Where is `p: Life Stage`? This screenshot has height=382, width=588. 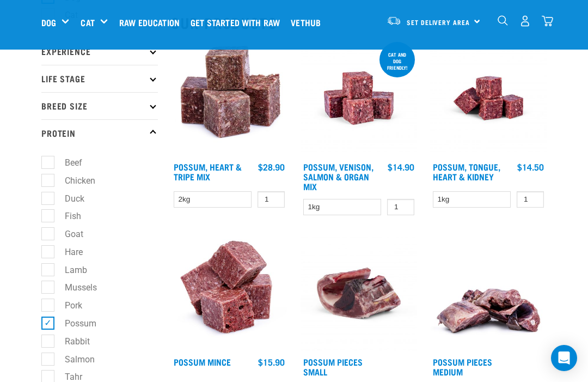
p: Life Stage is located at coordinates (100, 78).